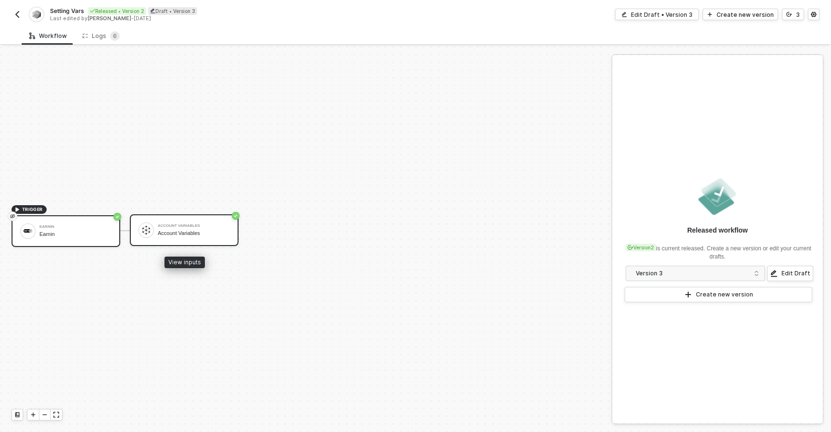 The height and width of the screenshot is (432, 831). Describe the element at coordinates (67, 11) in the screenshot. I see `span: Setting Vars` at that location.